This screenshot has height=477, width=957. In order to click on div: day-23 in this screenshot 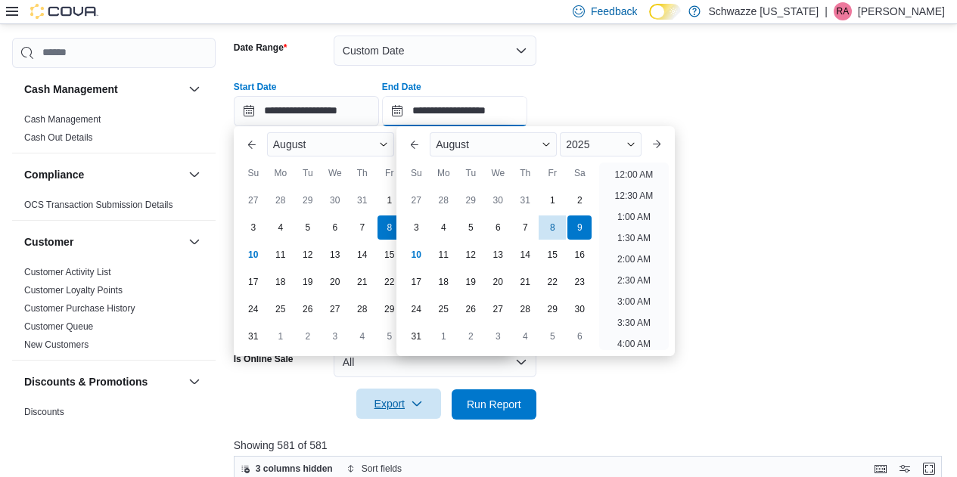, I will do `click(579, 282)`.